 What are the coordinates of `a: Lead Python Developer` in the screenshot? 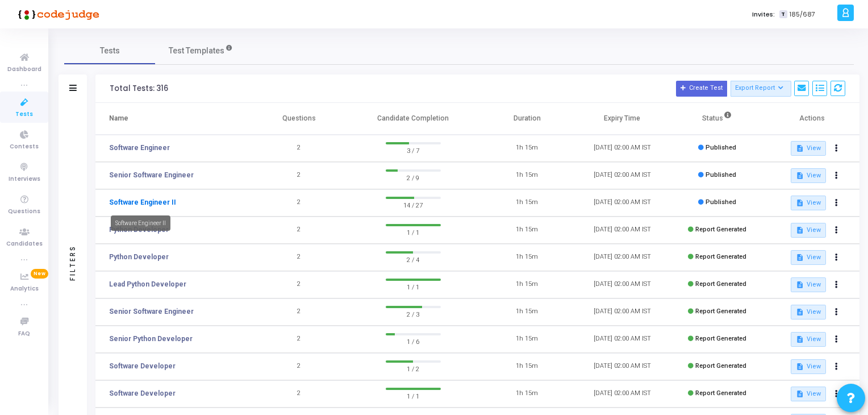 It's located at (148, 284).